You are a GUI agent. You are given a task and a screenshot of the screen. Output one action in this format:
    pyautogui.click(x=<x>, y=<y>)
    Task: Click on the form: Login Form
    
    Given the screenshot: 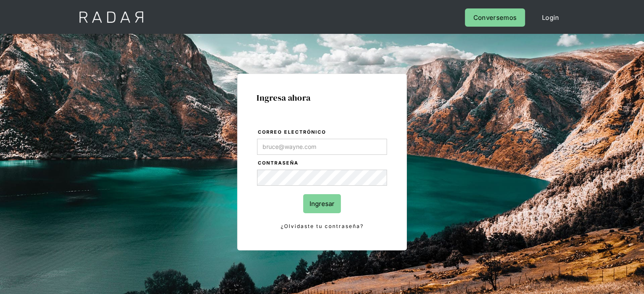 What is the action you would take?
    pyautogui.click(x=322, y=180)
    